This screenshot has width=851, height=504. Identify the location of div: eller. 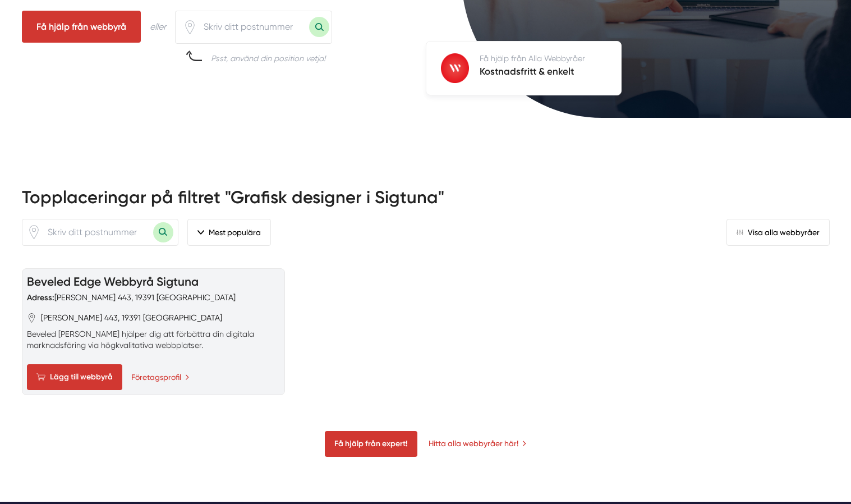
(158, 26).